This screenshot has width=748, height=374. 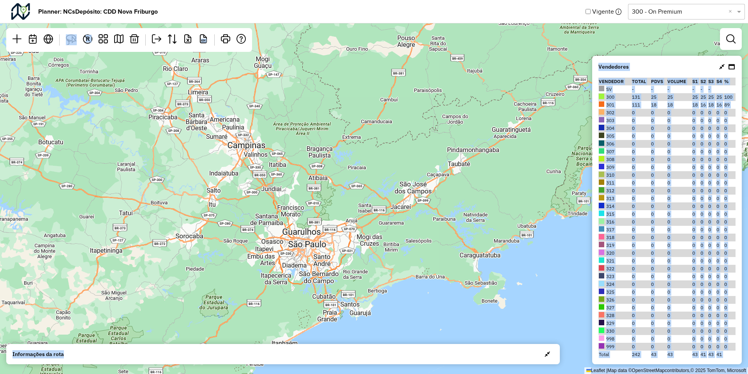 I want to click on em: As informações de visita de um planner vigente são consideradas oficiais e exportadas para outros..., so click(x=619, y=12).